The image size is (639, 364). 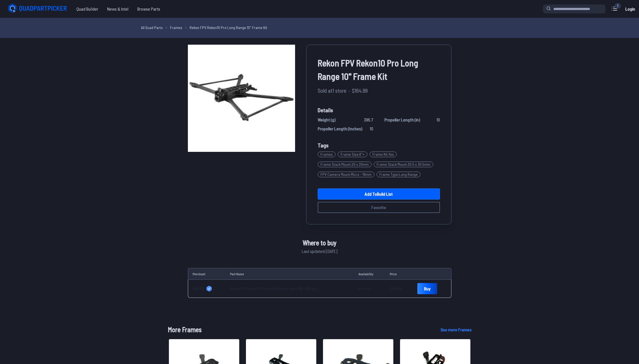 What do you see at coordinates (384, 155) in the screenshot?
I see `a: Frame Kit:Yes` at bounding box center [384, 155].